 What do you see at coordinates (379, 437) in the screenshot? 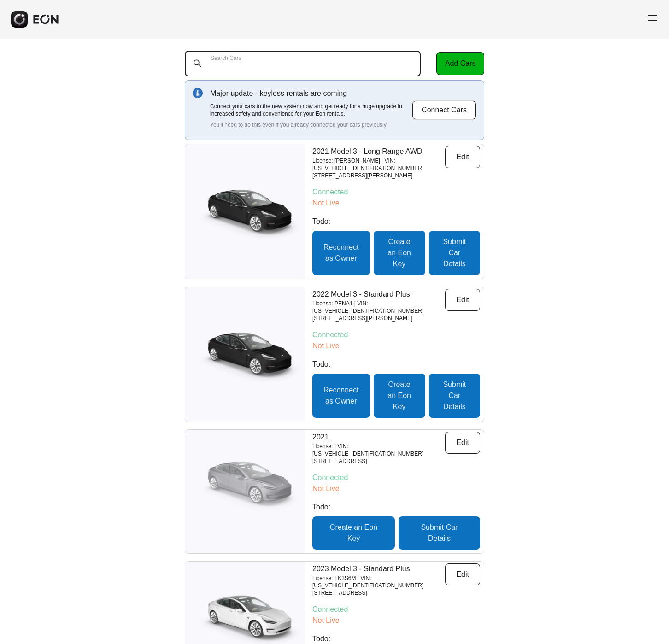
I see `p: 2021` at bounding box center [379, 437].